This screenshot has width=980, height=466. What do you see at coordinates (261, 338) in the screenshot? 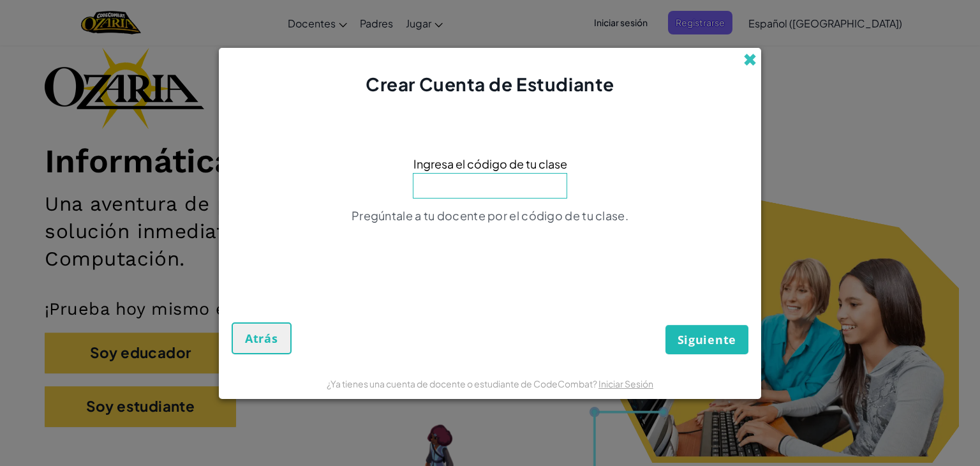
I see `button: Atrás` at bounding box center [261, 338].